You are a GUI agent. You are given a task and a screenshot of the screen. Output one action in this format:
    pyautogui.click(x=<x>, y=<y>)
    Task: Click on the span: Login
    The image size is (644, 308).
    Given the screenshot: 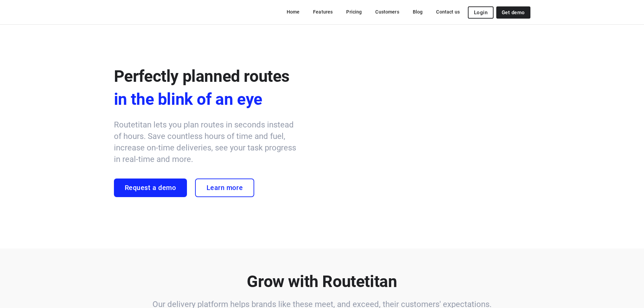 What is the action you would take?
    pyautogui.click(x=480, y=13)
    